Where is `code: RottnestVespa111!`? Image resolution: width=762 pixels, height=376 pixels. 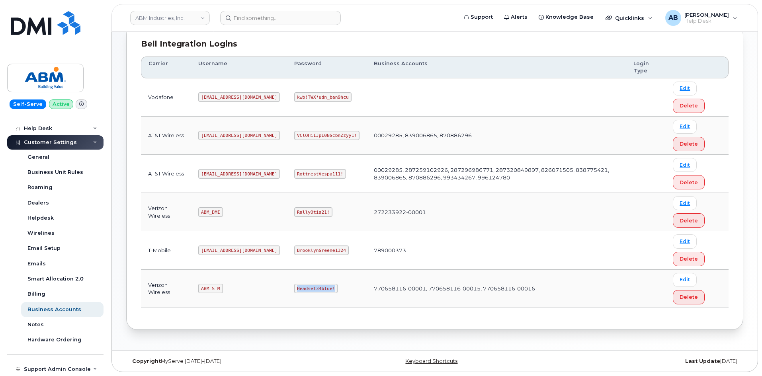
code: RottnestVespa111! is located at coordinates (320, 174).